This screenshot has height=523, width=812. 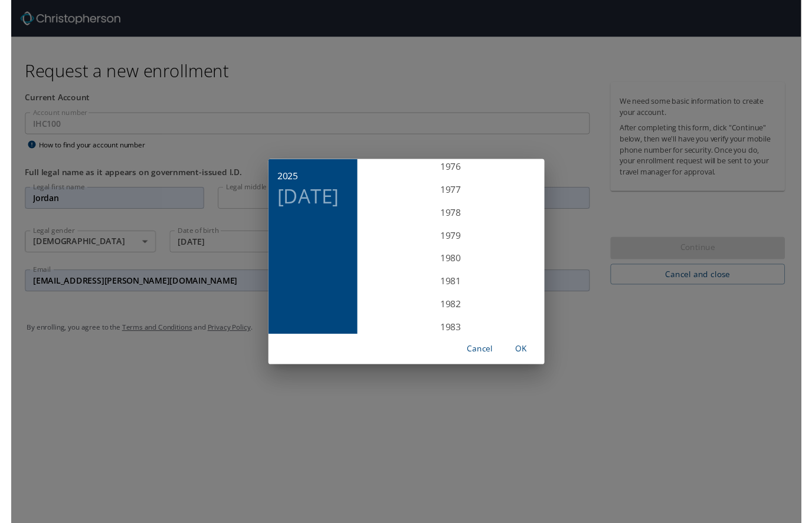 I want to click on div: 1977, so click(x=452, y=194).